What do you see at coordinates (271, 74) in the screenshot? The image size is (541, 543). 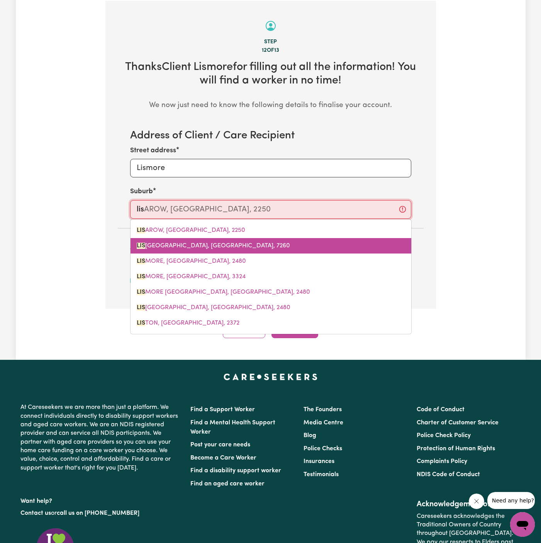 I see `h2: Thanks Client Lismore for filling out all the information! You will find a worker in no time!` at bounding box center [271, 74].